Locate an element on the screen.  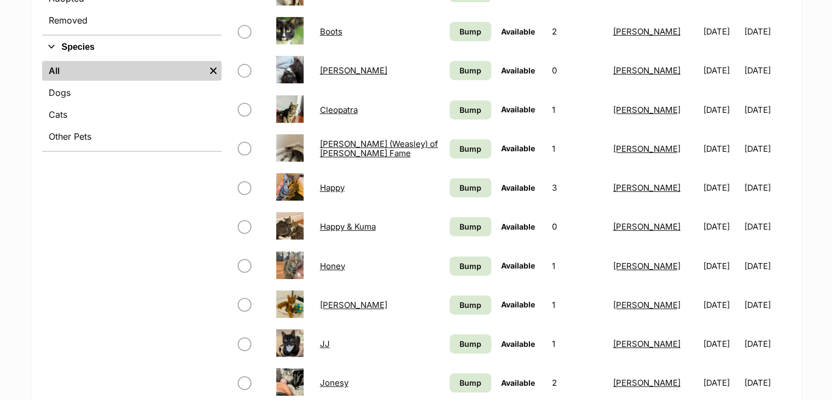
div: Species is located at coordinates (132, 105).